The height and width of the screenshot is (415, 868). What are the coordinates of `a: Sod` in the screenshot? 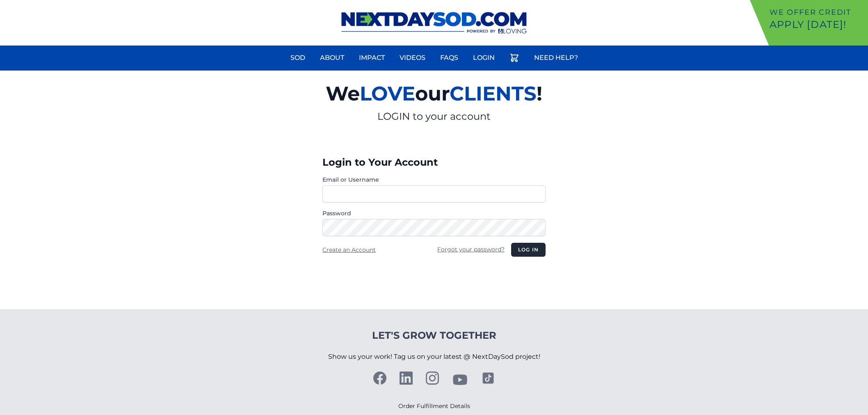 It's located at (298, 58).